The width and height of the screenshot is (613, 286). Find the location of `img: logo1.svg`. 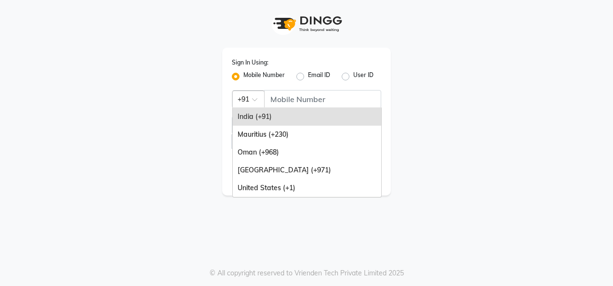

img: logo1.svg is located at coordinates (306, 24).